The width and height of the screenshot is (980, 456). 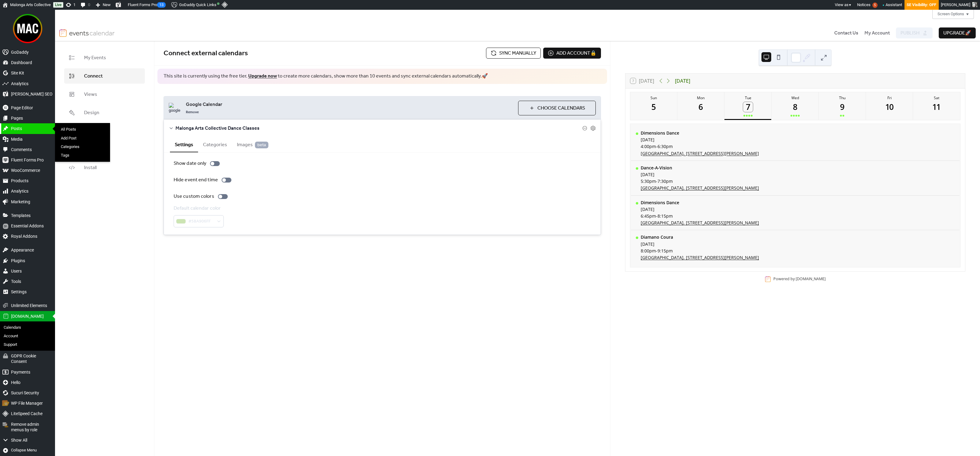 I want to click on span: Upgrade 🚀, so click(x=957, y=33).